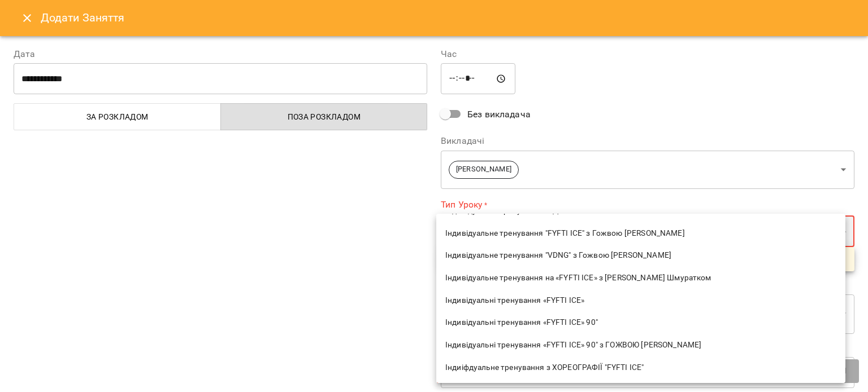 The width and height of the screenshot is (868, 392). I want to click on span: Індивідуальні тренування «FYFTI ICE», so click(641, 301).